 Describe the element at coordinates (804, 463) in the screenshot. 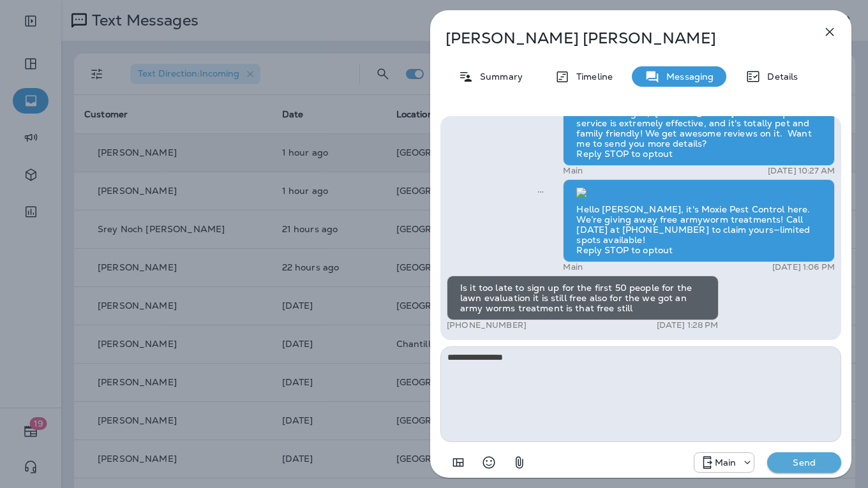

I see `button: Send` at that location.